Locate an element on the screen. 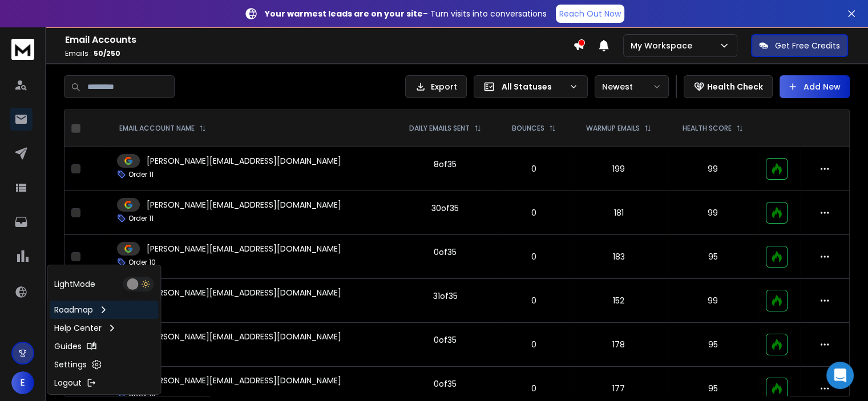  td: 178 is located at coordinates (618, 345).